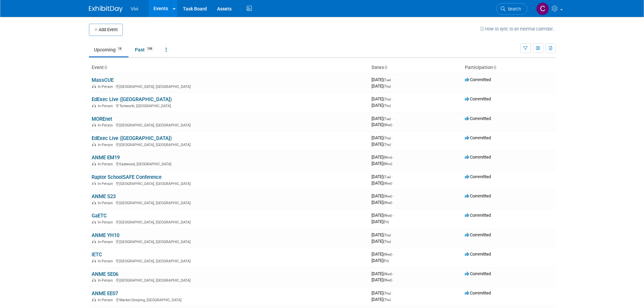 This screenshot has width=644, height=308. I want to click on span: (Tue), so click(387, 119).